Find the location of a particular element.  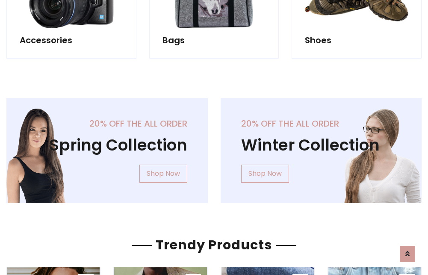

span: Trendy Products is located at coordinates (214, 245).